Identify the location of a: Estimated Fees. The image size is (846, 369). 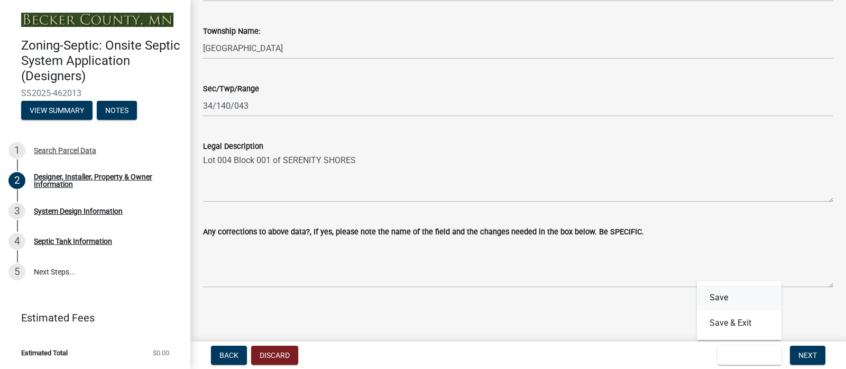
(91, 318).